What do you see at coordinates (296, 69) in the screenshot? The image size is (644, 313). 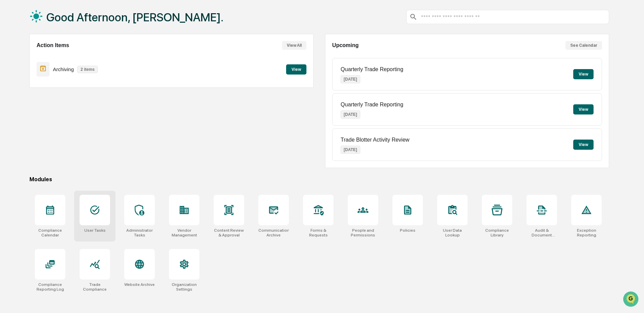 I see `a: View` at bounding box center [296, 69].